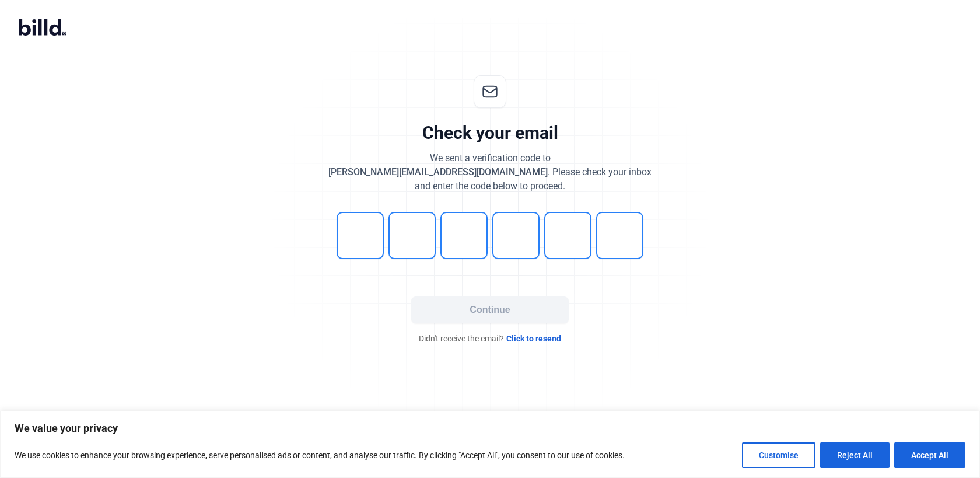 This screenshot has height=478, width=980. Describe the element at coordinates (490, 428) in the screenshot. I see `p: We value your privacy` at that location.